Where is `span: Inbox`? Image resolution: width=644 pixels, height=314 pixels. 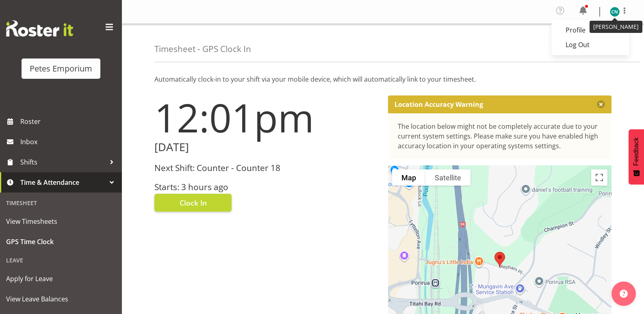
span: Inbox is located at coordinates (69, 142).